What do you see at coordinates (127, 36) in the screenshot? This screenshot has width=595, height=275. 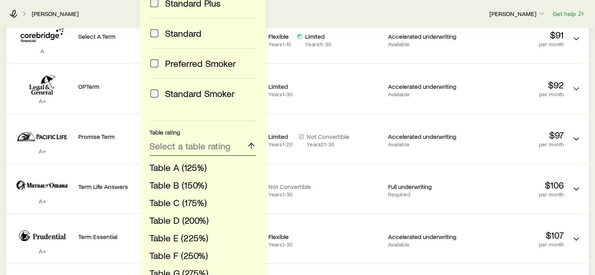 I see `p: Select A Term` at bounding box center [127, 36].